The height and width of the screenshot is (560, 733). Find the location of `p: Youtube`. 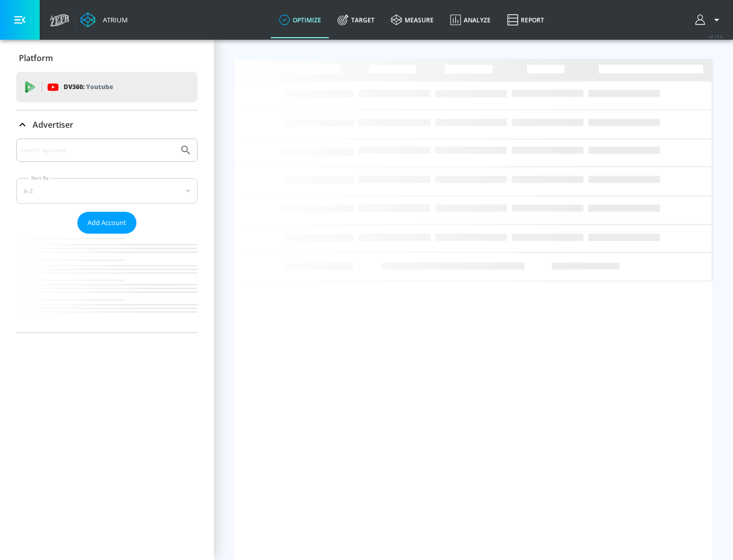

p: Youtube is located at coordinates (99, 87).